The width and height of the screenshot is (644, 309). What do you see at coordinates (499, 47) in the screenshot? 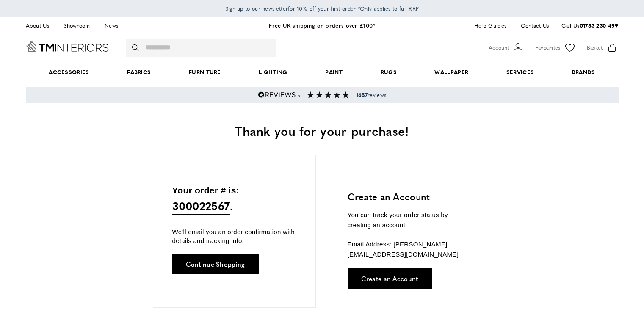
I see `span: Account` at bounding box center [499, 47].